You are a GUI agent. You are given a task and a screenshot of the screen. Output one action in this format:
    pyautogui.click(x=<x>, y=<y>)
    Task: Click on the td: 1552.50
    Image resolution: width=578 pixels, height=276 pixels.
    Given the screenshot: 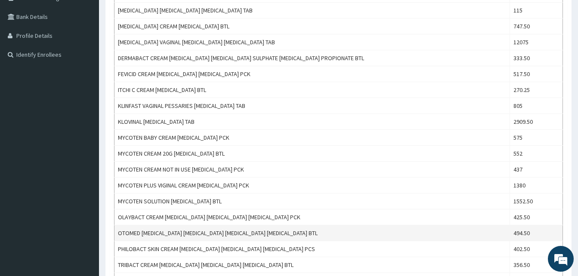 What is the action you would take?
    pyautogui.click(x=536, y=201)
    